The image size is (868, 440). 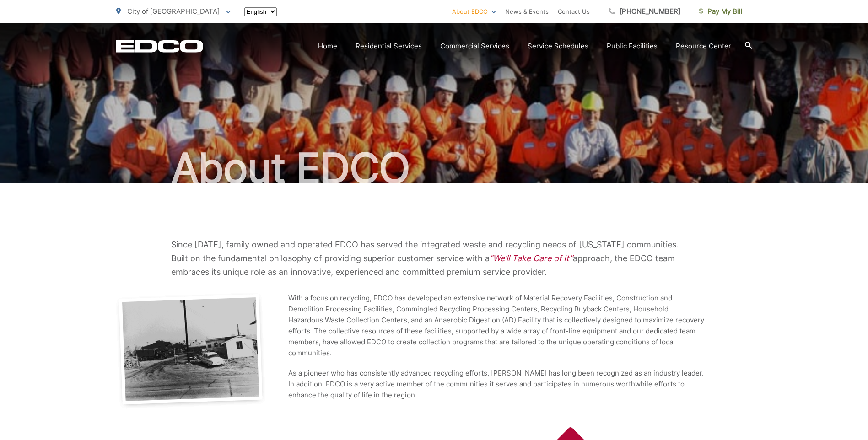 I want to click on a: News & Events, so click(x=526, y=11).